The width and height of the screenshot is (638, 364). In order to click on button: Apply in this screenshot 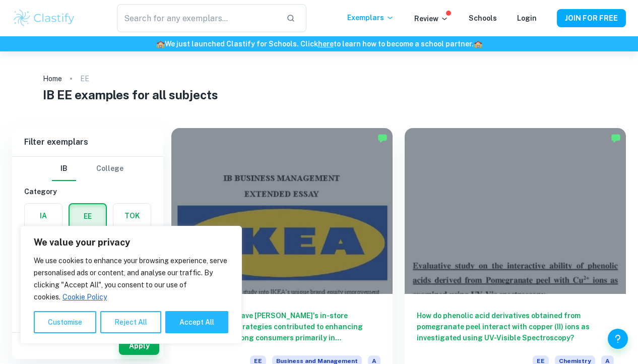, I will do `click(139, 346)`.